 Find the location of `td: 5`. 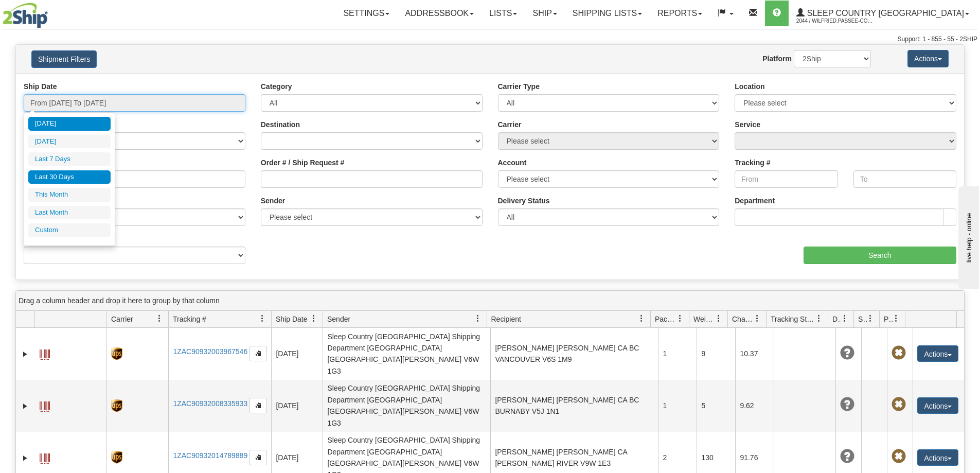

td: 5 is located at coordinates (715, 405).